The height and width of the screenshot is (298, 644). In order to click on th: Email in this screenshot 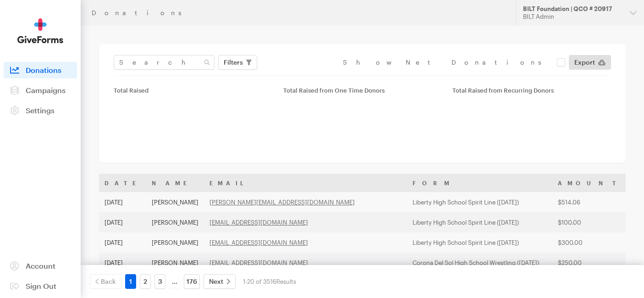, I will do `click(305, 183)`.